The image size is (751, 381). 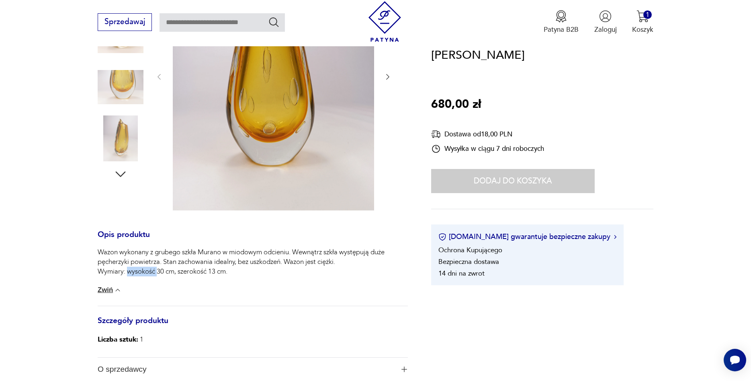 I want to click on button: Ikona plusaO sprzedawcy, so click(x=253, y=369).